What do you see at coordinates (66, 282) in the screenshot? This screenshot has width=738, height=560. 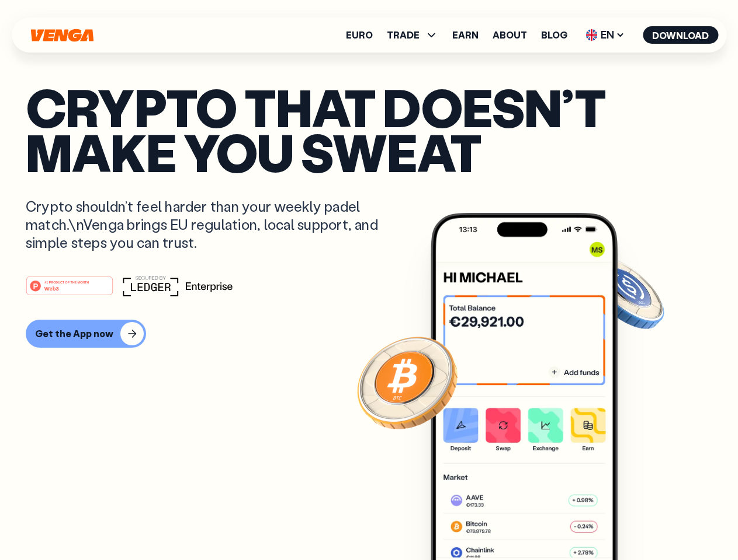 I see `tspan: #1 PRODUCT OF THE MONTH` at bounding box center [66, 282].